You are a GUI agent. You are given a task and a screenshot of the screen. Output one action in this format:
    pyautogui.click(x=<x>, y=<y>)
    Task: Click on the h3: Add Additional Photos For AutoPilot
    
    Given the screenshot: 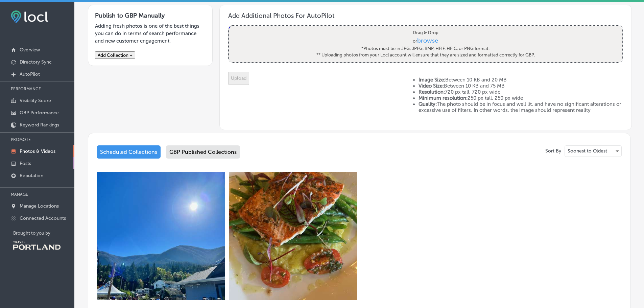 What is the action you would take?
    pyautogui.click(x=426, y=16)
    